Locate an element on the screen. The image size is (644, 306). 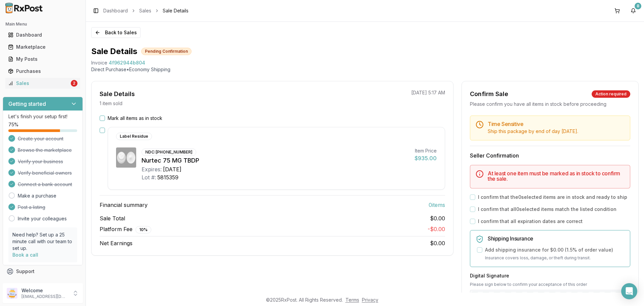
h2: Main Menu is located at coordinates (43, 24).